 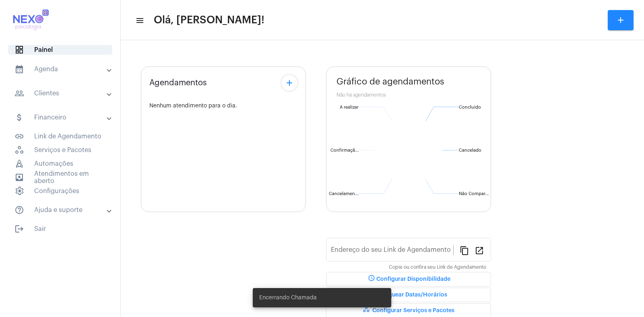 What do you see at coordinates (30, 20) in the screenshot?
I see `img: 616cf56f-bdc5-9e2e-9429-236ee6dd82e0.jpg` at bounding box center [30, 20].